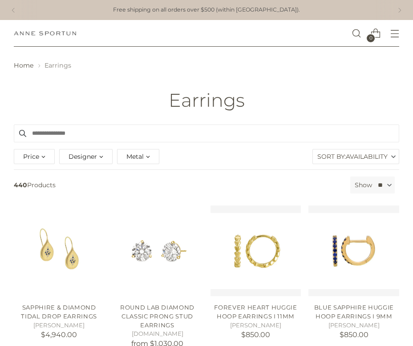  What do you see at coordinates (363, 185) in the screenshot?
I see `label: Show` at bounding box center [363, 185].